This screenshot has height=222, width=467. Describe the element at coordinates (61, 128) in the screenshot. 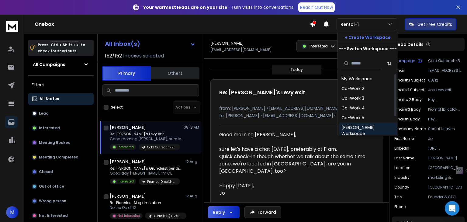

I see `button: Interested` at that location.